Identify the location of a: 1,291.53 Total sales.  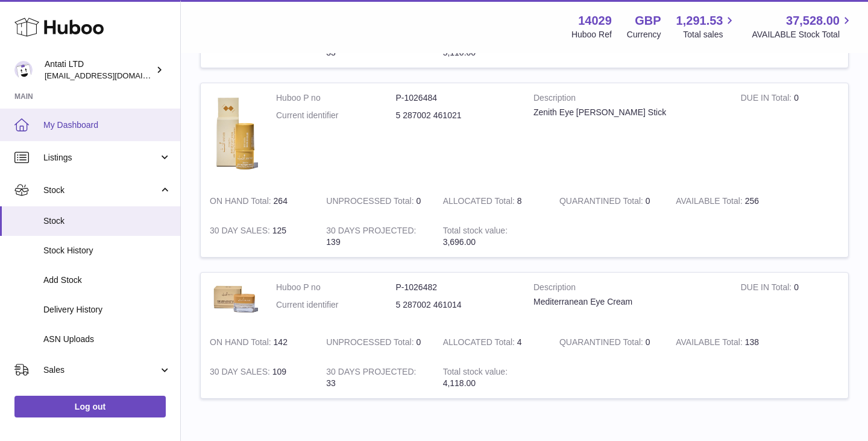
(707, 26).